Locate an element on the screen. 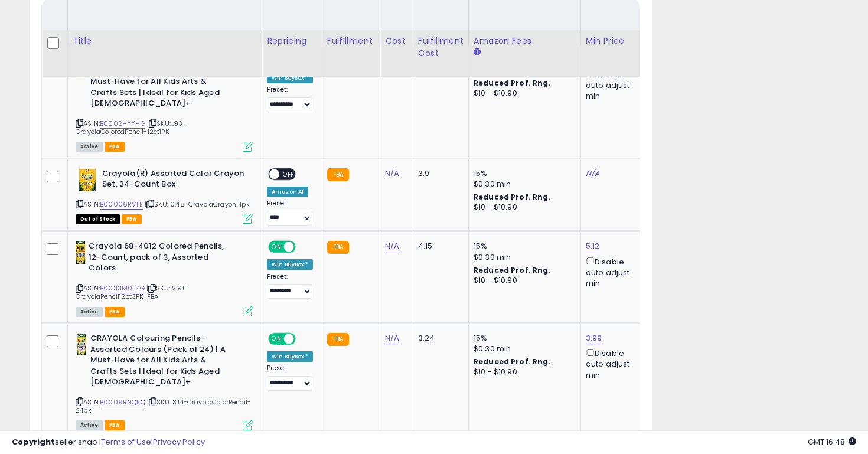  div: Repricing is located at coordinates (291, 41).